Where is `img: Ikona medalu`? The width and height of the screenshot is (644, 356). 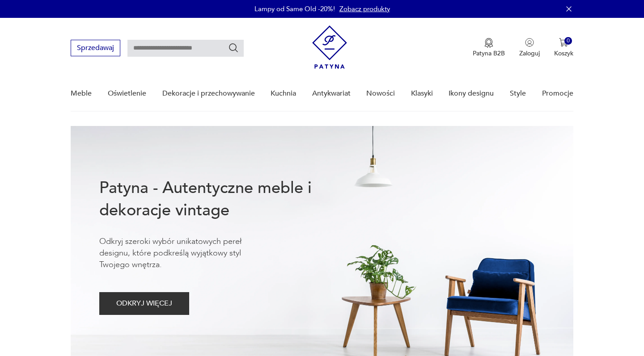
img: Ikona medalu is located at coordinates (489, 43).